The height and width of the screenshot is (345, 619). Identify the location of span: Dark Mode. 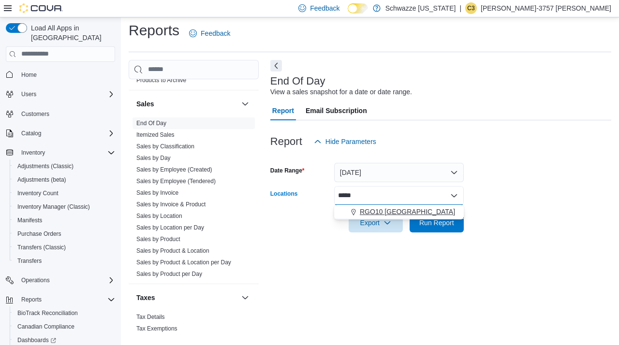
(348, 14).